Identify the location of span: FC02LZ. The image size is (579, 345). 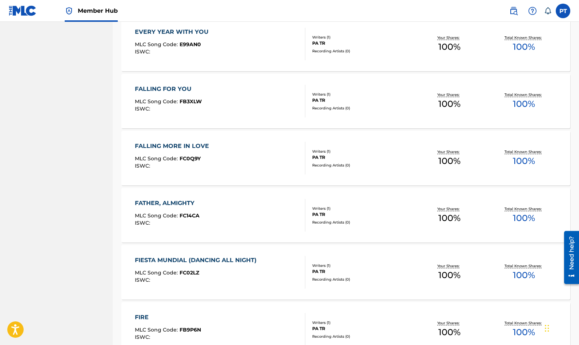
(189, 273).